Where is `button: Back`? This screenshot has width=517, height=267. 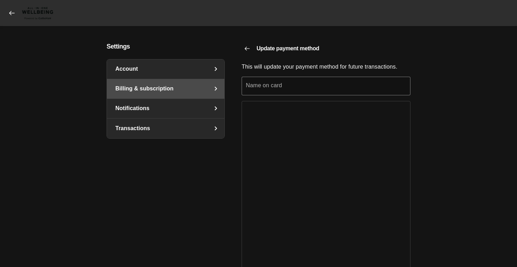 button: Back is located at coordinates (247, 49).